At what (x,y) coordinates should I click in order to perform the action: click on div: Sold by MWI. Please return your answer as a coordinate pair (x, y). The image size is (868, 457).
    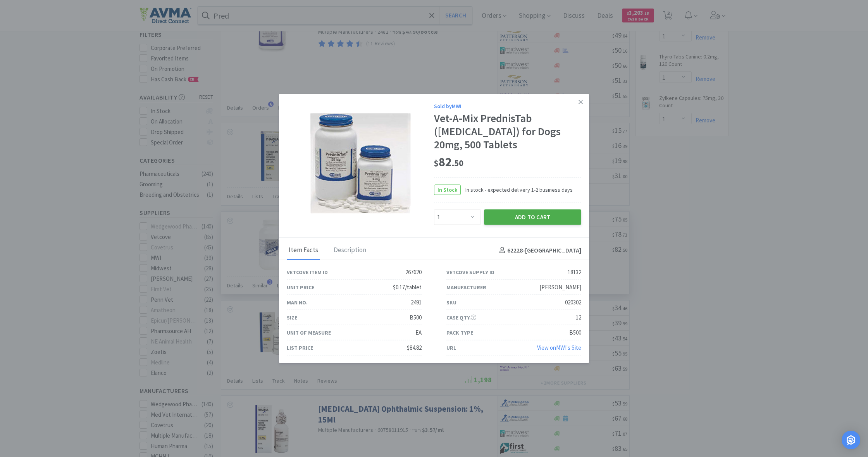
    Looking at the image, I should click on (508, 106).